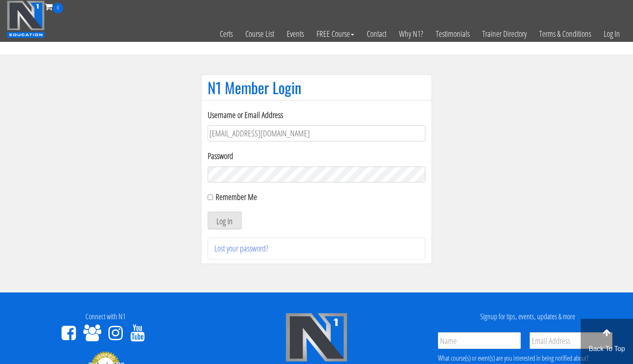 The height and width of the screenshot is (364, 633). What do you see at coordinates (612, 34) in the screenshot?
I see `a: Log In` at bounding box center [612, 34].